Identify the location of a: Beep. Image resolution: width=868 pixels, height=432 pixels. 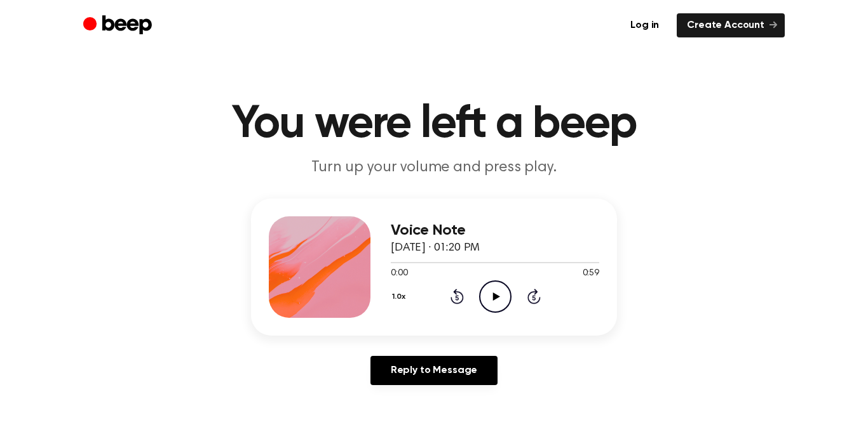
(119, 25).